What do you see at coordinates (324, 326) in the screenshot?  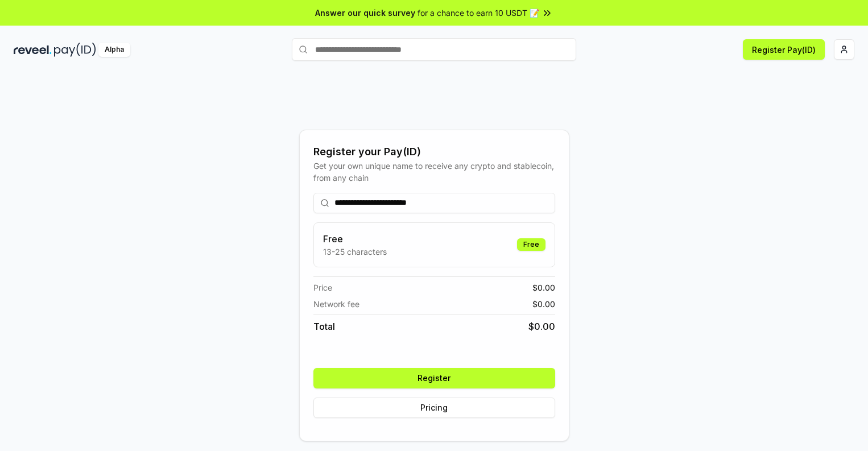 I see `span: Total` at bounding box center [324, 326].